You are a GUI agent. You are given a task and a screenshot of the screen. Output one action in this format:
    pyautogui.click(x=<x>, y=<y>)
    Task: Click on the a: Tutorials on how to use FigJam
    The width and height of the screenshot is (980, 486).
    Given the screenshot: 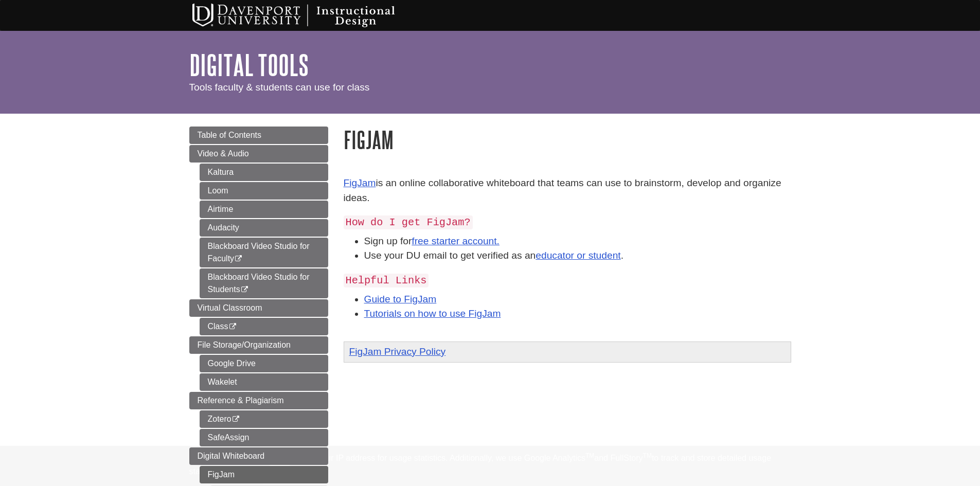 What is the action you would take?
    pyautogui.click(x=433, y=313)
    